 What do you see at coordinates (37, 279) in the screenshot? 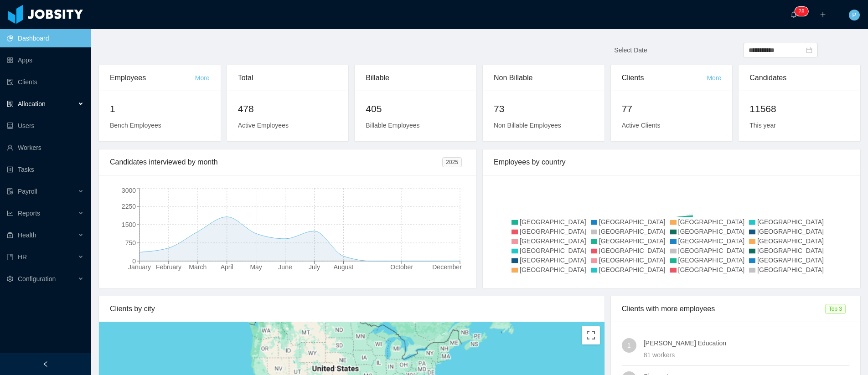
I see `span: Configuration` at bounding box center [37, 279].